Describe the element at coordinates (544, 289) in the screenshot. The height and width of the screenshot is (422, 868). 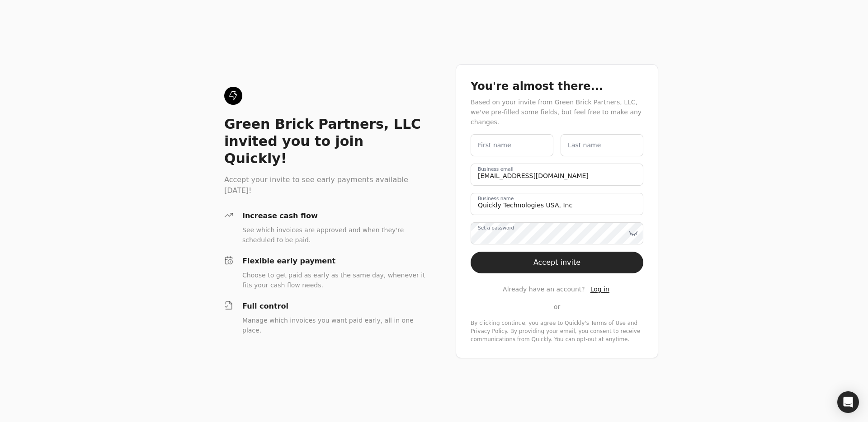
I see `span: Already have an account?` at that location.